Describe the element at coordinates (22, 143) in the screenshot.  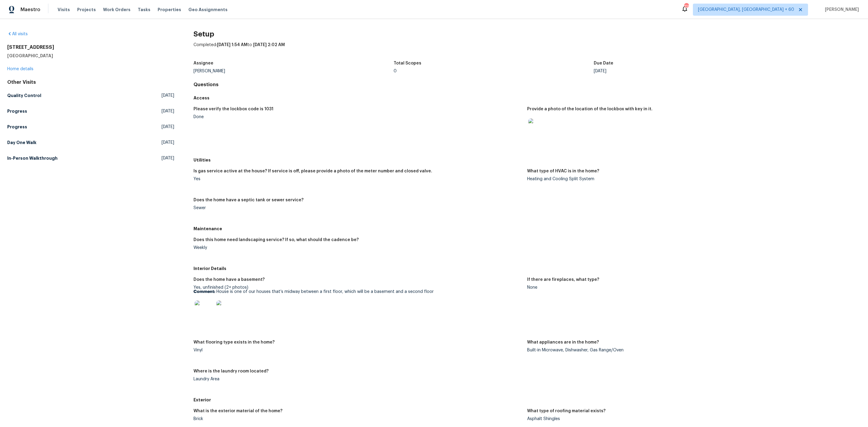
I see `h5: Day One Walk` at that location.